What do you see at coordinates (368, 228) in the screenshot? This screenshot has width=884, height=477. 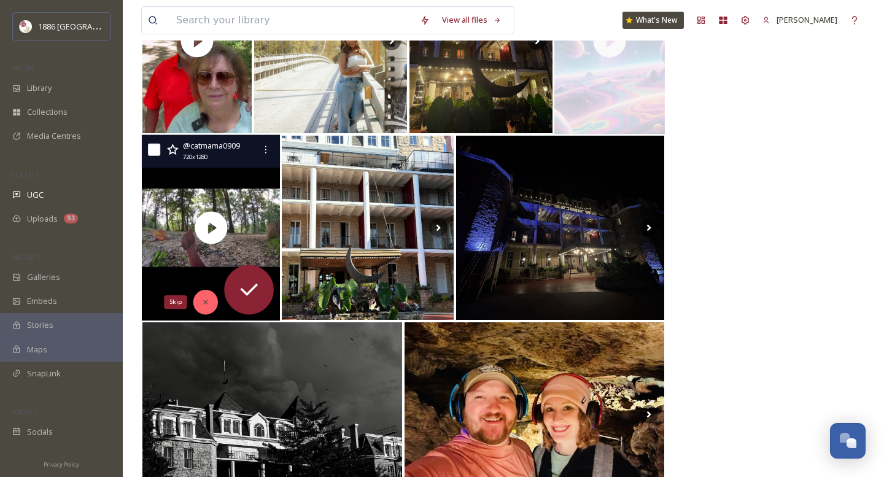 I see `img: The one where we stayed in a haunted hotel 👻🖤🫣#1886crescenthotel #eurekasprings` at bounding box center [368, 228].